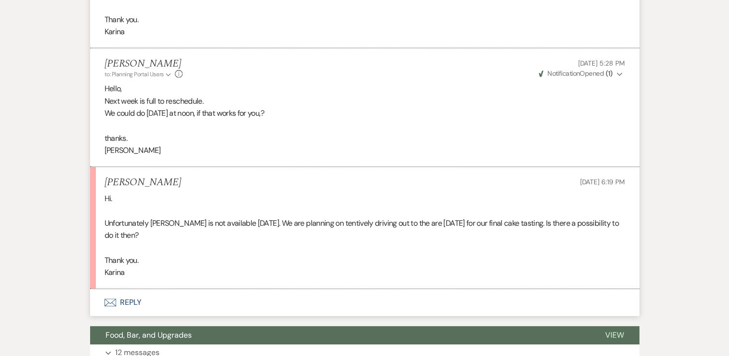  What do you see at coordinates (365, 302) in the screenshot?
I see `button: Reply` at bounding box center [365, 302].